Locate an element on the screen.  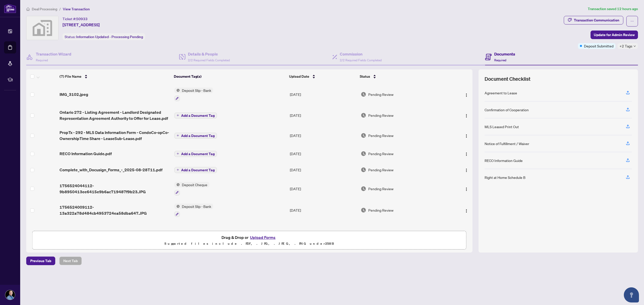
span: home is located at coordinates (28, 9).